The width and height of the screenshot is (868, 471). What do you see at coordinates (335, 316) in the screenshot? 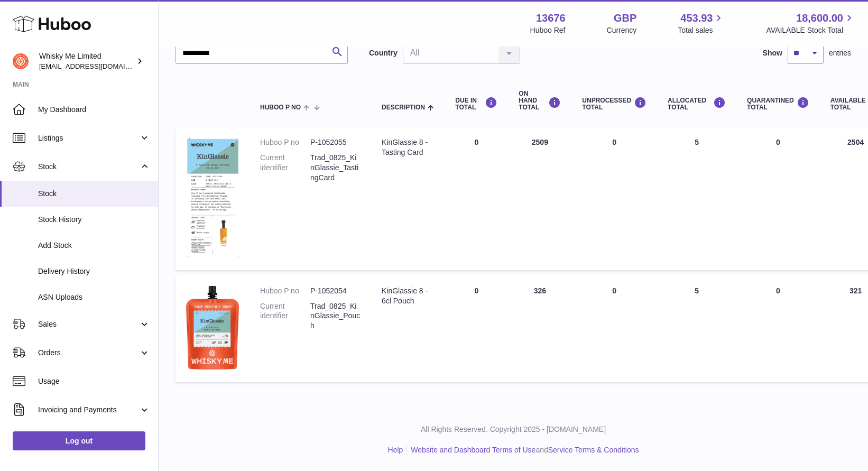
I see `dd: Trad_0825_KinGlassie_Pouch` at bounding box center [335, 316].